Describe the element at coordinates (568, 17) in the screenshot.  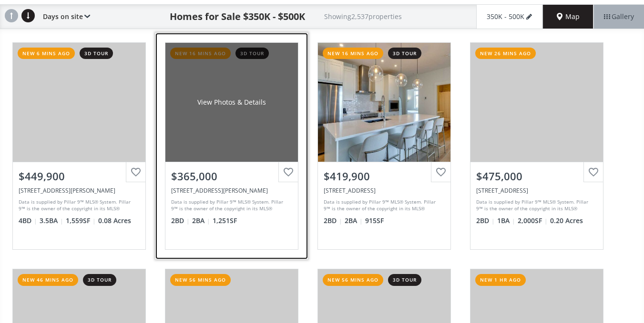
I see `div: Map` at that location.